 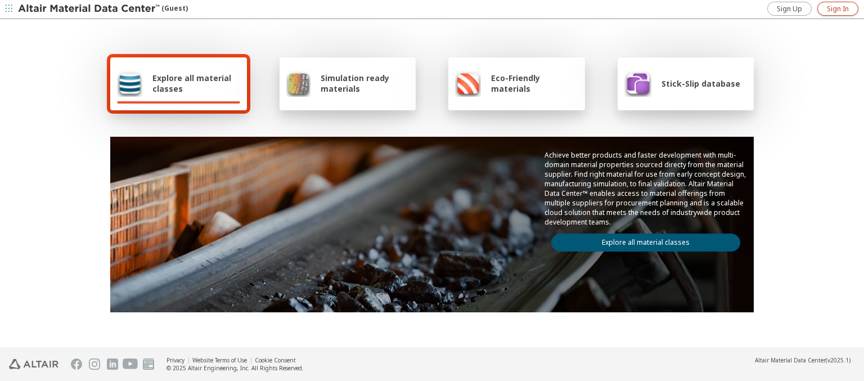 I want to click on span: Simulation ready materials, so click(x=364, y=83).